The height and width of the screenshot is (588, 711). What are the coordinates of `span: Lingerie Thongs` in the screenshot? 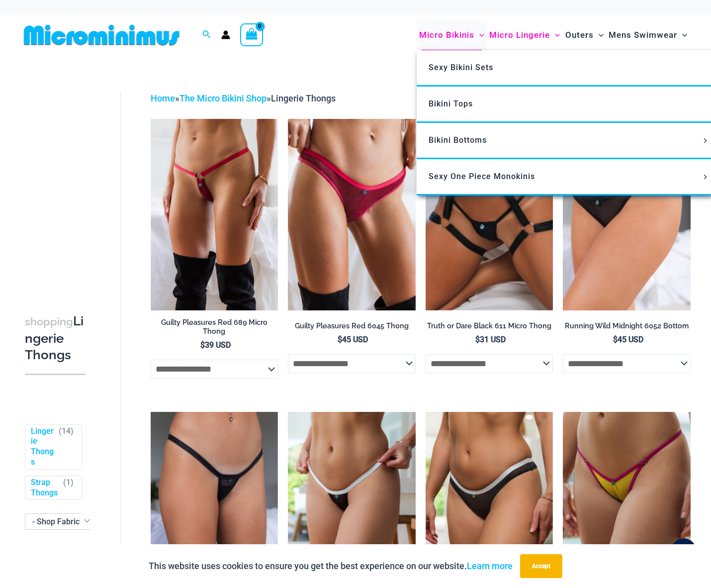 It's located at (304, 98).